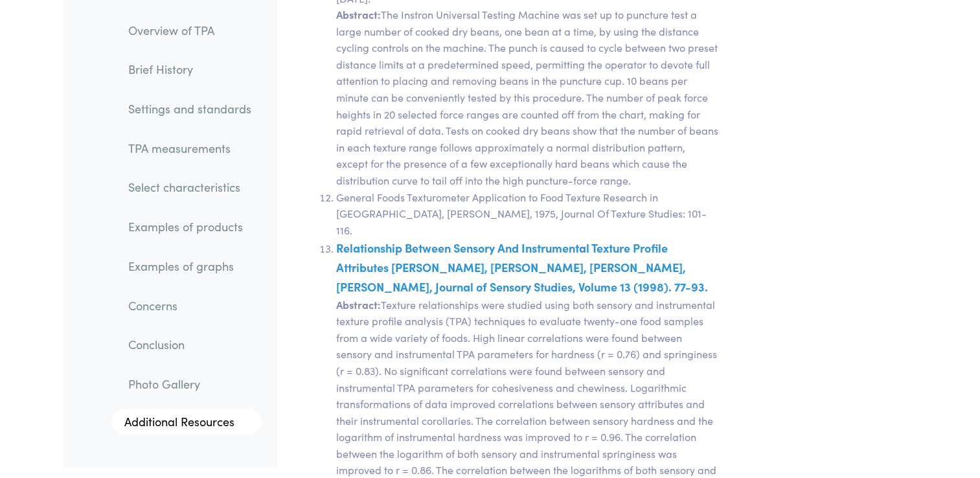  What do you see at coordinates (190, 345) in the screenshot?
I see `a: Conclusion` at bounding box center [190, 345].